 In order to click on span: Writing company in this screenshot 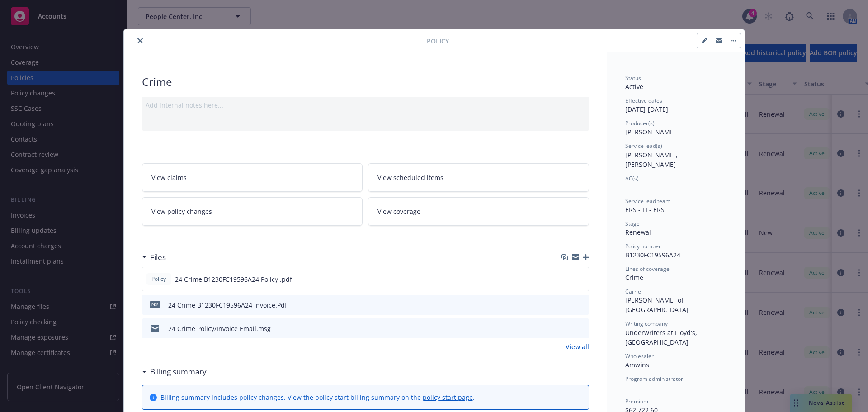, I will do `click(646, 324)`.